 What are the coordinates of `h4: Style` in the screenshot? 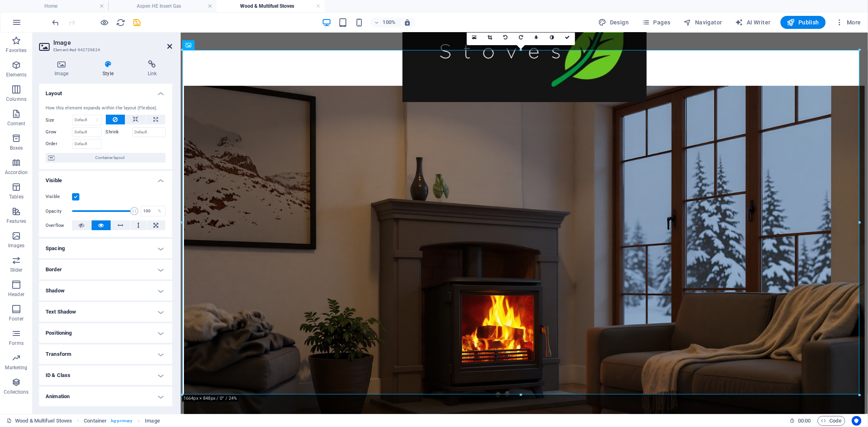 It's located at (109, 69).